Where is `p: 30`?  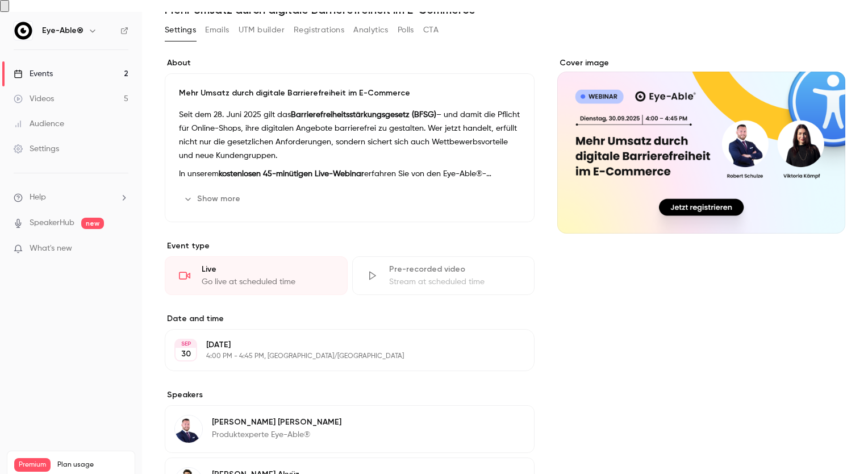 p: 30 is located at coordinates (186, 354).